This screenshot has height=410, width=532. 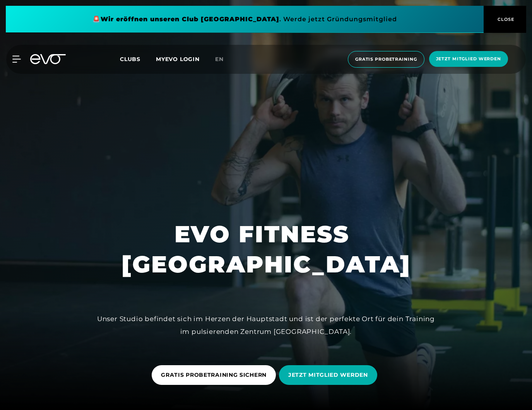 What do you see at coordinates (386, 59) in the screenshot?
I see `span: Gratis Probetraining` at bounding box center [386, 59].